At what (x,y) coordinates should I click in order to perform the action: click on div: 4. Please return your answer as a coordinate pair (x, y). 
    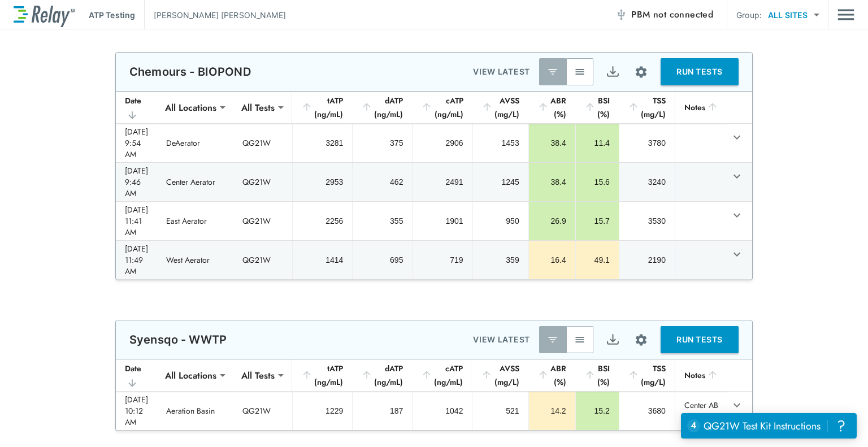
    Looking at the image, I should click on (12, 12).